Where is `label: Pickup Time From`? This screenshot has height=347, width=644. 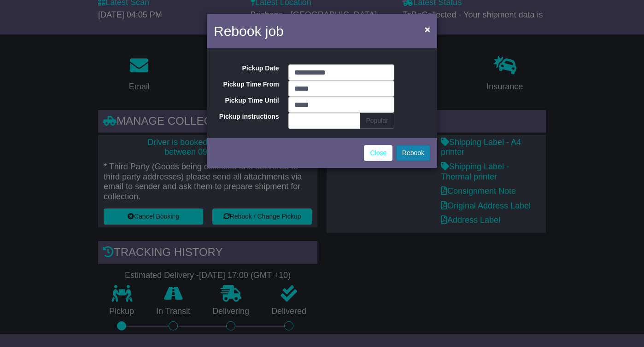 label: Pickup Time From is located at coordinates (245, 84).